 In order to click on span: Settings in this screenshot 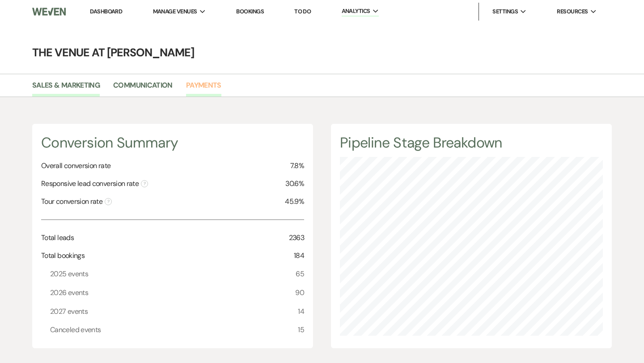, I will do `click(505, 12)`.